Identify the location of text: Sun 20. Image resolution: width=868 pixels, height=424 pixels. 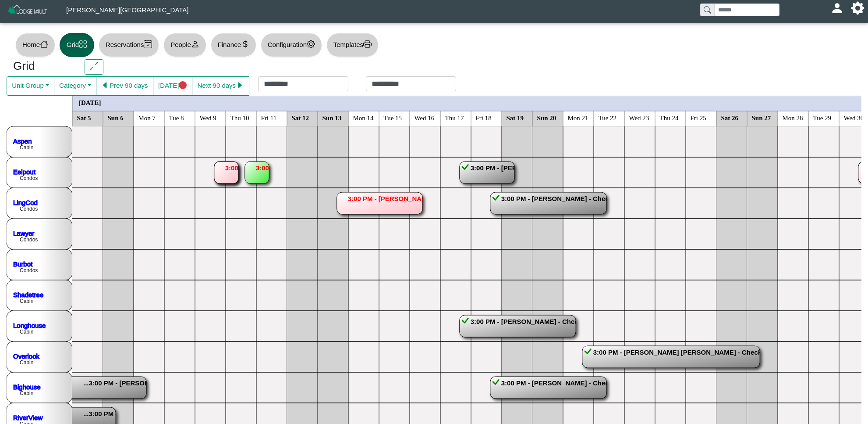
(547, 117).